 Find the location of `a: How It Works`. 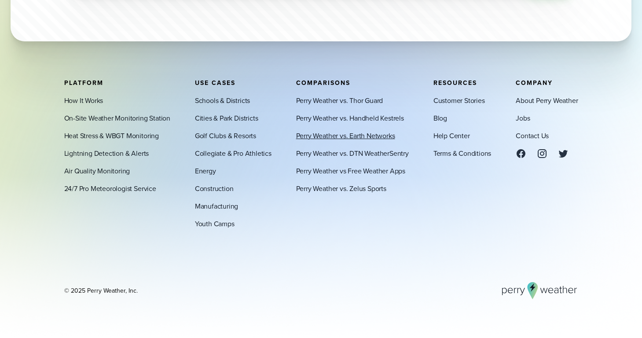

a: How It Works is located at coordinates (84, 100).